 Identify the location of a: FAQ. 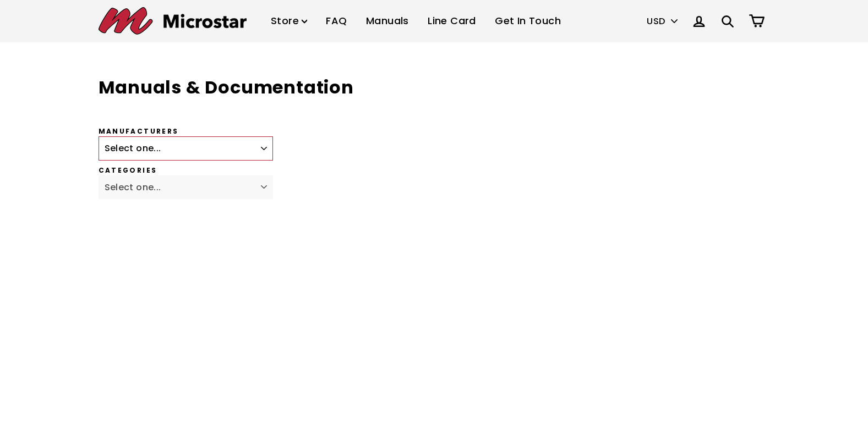
(336, 21).